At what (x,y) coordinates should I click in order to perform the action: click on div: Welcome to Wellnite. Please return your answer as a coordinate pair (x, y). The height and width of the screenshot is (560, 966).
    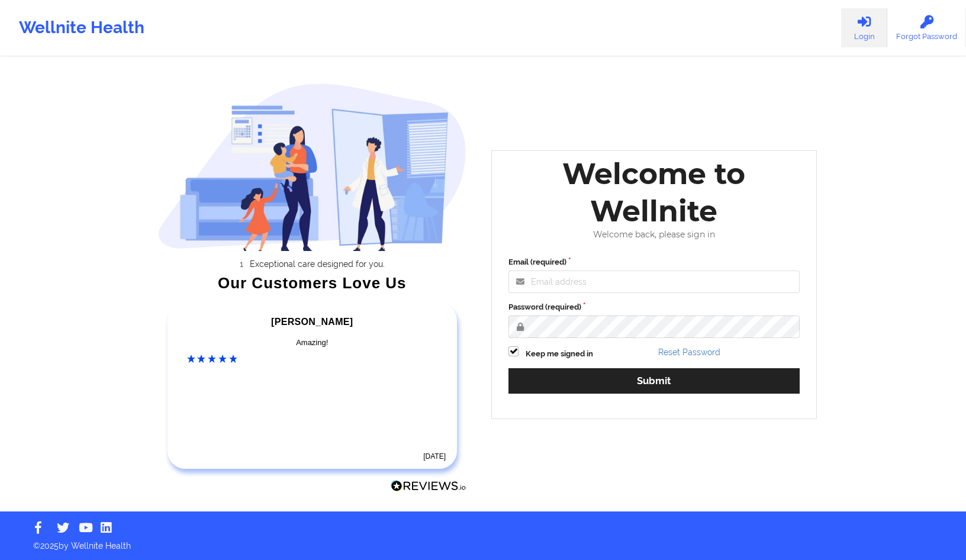
    Looking at the image, I should click on (654, 193).